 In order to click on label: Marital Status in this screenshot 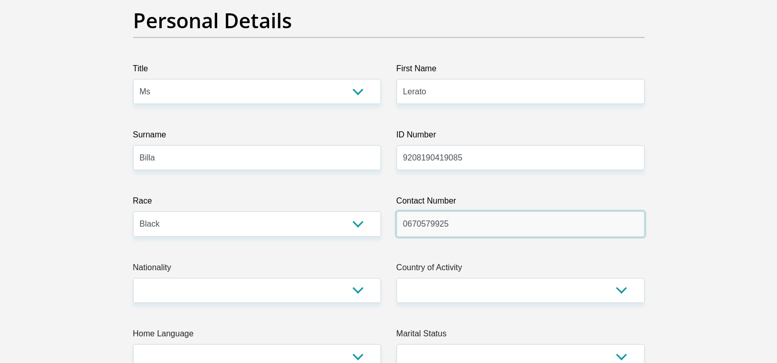, I will do `click(520, 336)`.